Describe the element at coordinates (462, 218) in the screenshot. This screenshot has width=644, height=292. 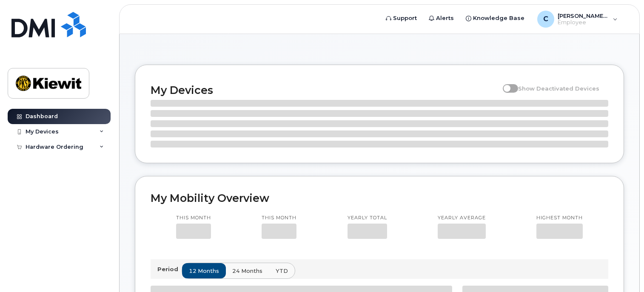
I see `p: Yearly average` at that location.